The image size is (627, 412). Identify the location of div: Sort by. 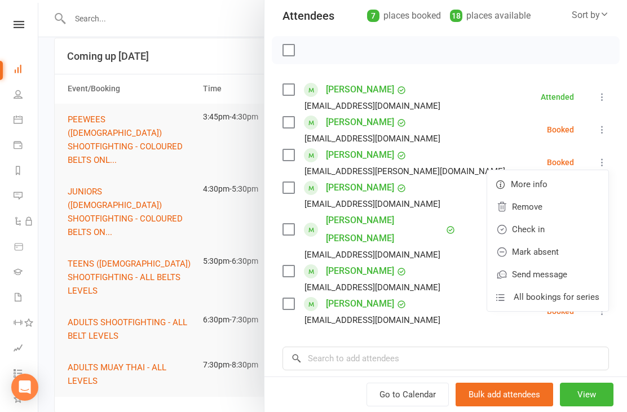
(590, 15).